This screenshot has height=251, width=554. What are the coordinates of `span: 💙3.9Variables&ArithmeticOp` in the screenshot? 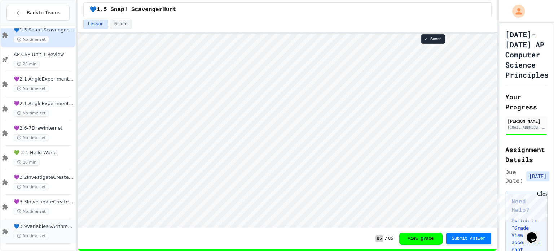 It's located at (44, 226).